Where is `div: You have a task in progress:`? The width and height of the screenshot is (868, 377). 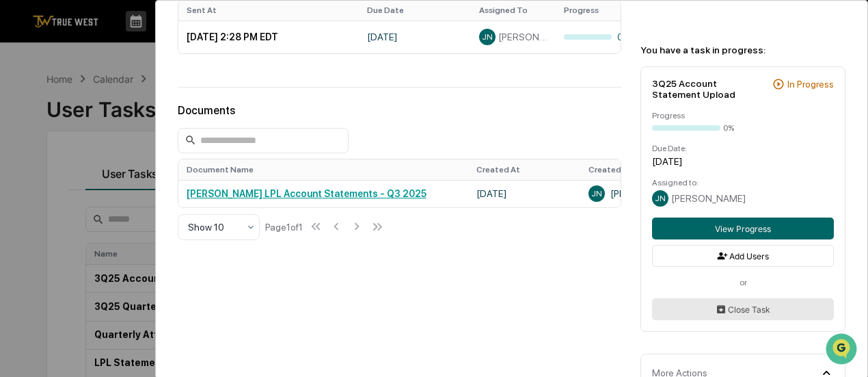 div: You have a task in progress: is located at coordinates (743, 50).